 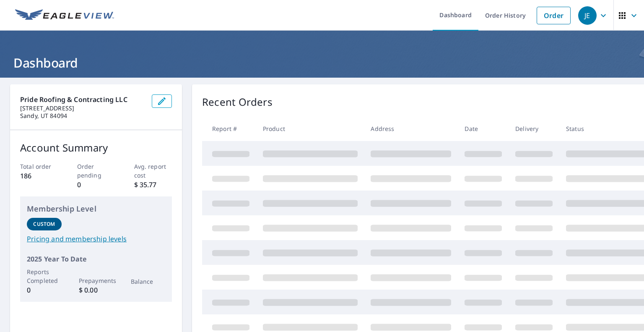 What do you see at coordinates (96, 290) in the screenshot?
I see `p: $ 0.00` at bounding box center [96, 290].